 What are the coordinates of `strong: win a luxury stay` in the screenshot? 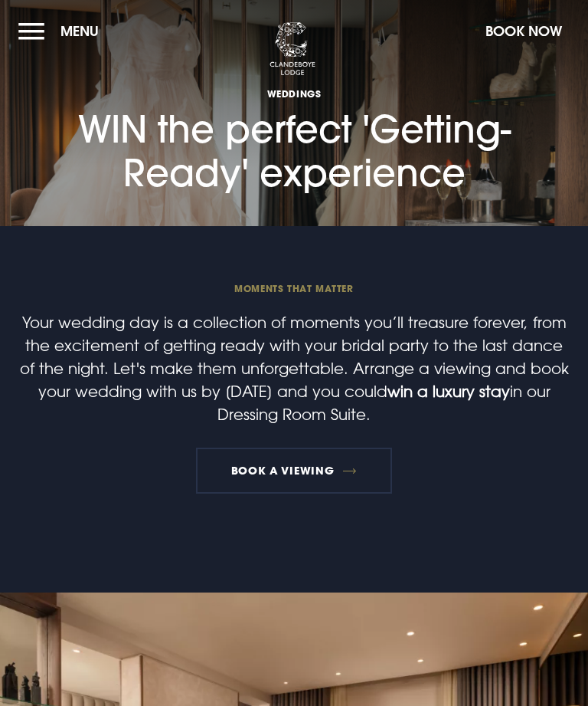 It's located at (449, 390).